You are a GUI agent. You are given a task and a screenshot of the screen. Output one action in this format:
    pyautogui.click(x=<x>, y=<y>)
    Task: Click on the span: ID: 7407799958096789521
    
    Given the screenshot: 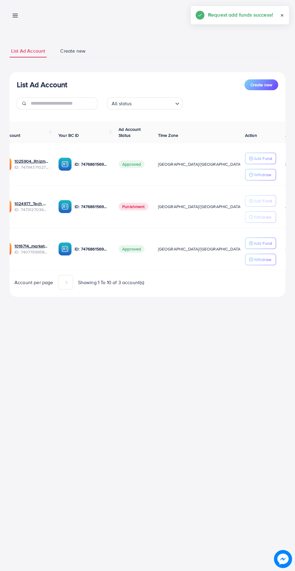 What is the action you would take?
    pyautogui.click(x=32, y=252)
    